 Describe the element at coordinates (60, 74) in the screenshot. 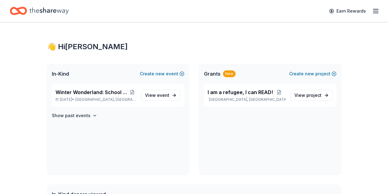

I see `span: In-Kind` at that location.